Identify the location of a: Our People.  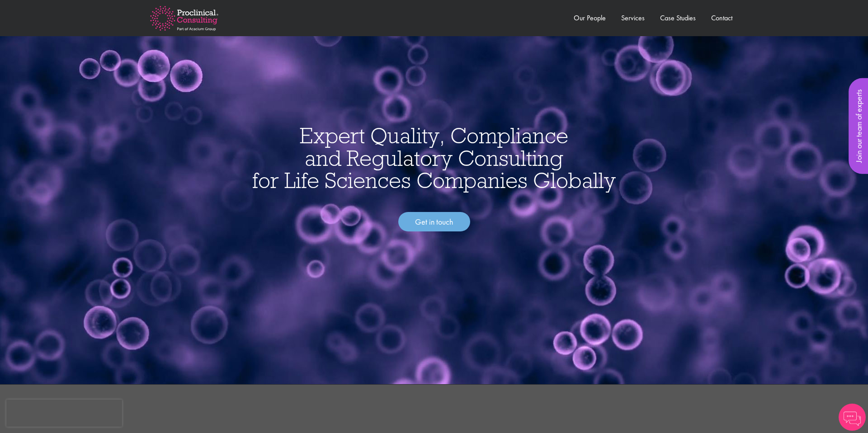
(590, 17).